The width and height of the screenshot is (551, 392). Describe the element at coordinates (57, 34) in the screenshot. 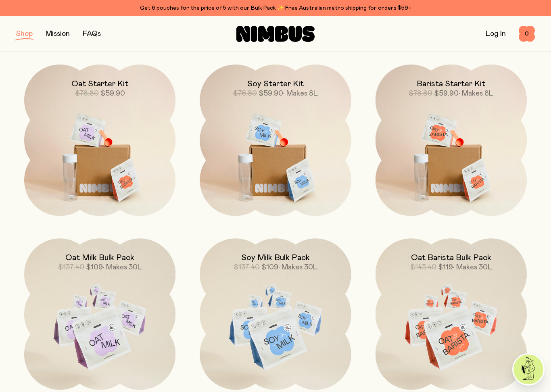

I see `a: Mission` at that location.